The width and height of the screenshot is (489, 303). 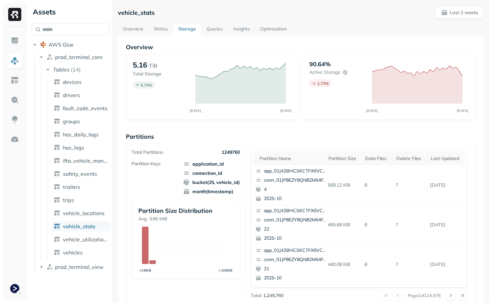 I want to click on p: Avg. 3.86 MiB, so click(x=185, y=218).